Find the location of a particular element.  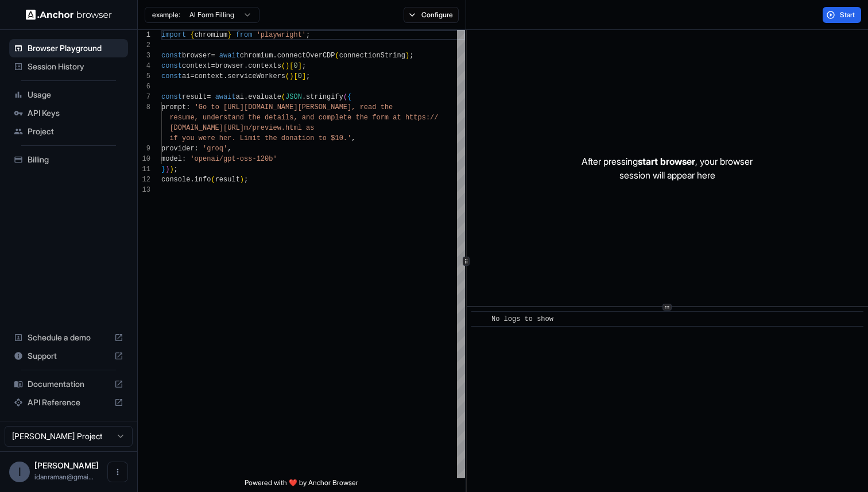

span: 'openai/gpt-oss-120b' is located at coordinates (233, 159).